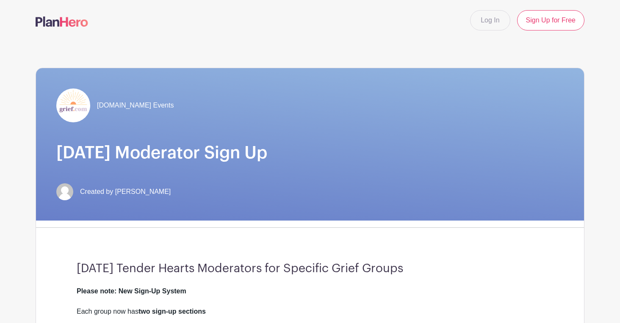 The height and width of the screenshot is (323, 620). Describe the element at coordinates (172, 311) in the screenshot. I see `strong: two sign-up sections` at that location.